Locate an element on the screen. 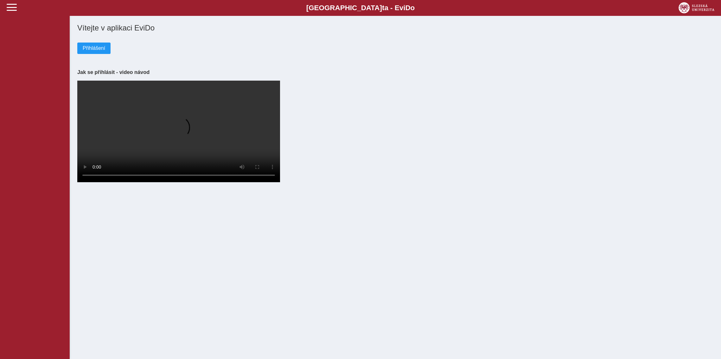 The image size is (721, 359). span: o is located at coordinates (413, 8).